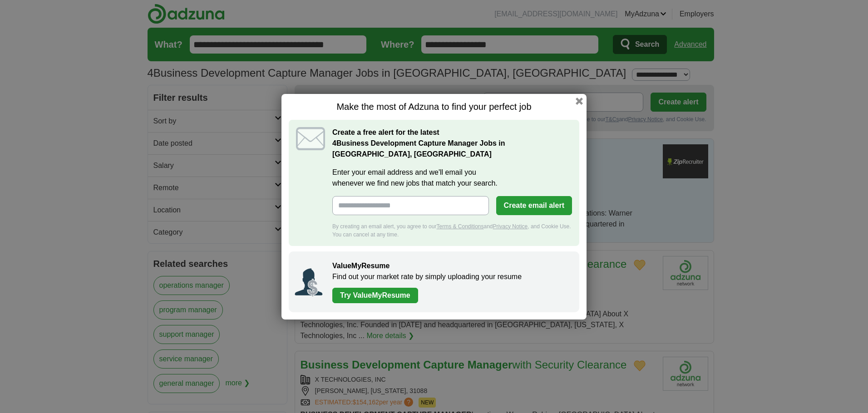  What do you see at coordinates (452, 178) in the screenshot?
I see `label: Enter your email address and we'll email you whenever we find new jobs that match your search.` at bounding box center [452, 178].